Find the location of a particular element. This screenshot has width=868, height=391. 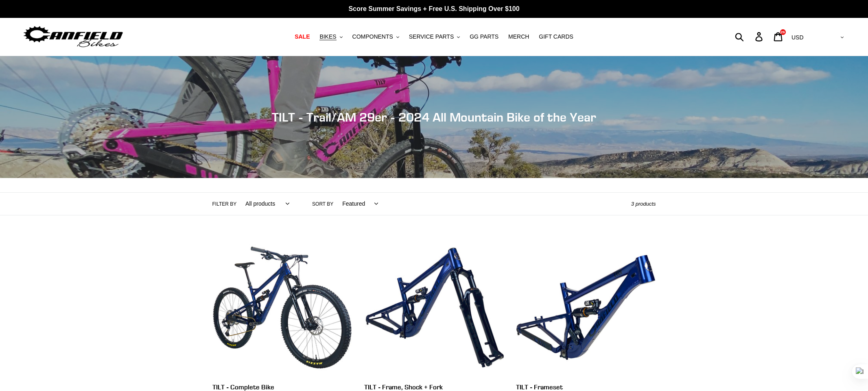

span: 3 products is located at coordinates (643, 204).